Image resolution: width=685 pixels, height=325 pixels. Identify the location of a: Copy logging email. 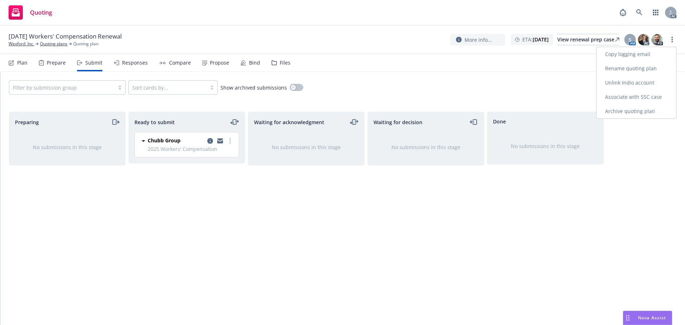
(636, 54).